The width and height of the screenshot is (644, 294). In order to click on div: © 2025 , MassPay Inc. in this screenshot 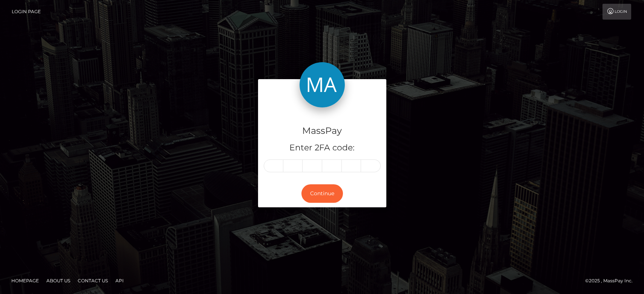, I will do `click(611, 281)`.